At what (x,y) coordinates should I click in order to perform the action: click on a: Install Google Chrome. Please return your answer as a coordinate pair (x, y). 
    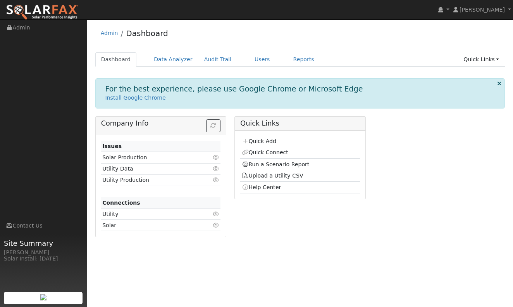
    Looking at the image, I should click on (136, 98).